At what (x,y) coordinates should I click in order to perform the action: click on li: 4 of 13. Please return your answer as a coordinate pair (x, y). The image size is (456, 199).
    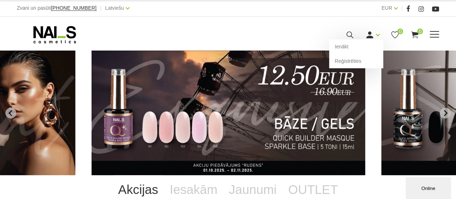
    Looking at the image, I should click on (228, 112).